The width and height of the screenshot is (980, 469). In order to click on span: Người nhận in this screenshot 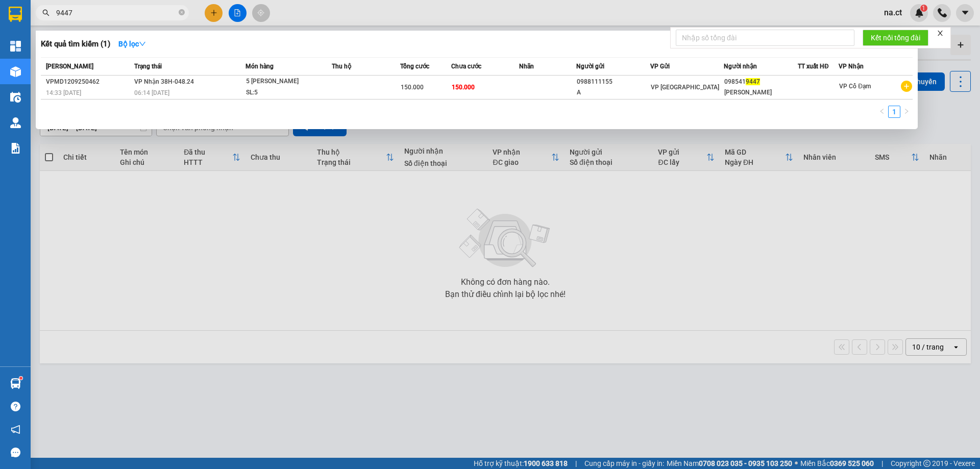, I will do `click(740, 66)`.